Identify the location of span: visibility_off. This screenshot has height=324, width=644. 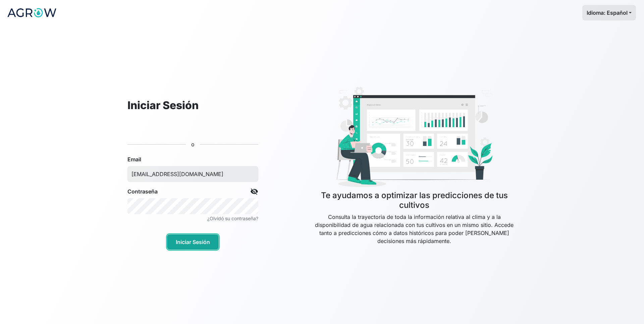
(254, 192).